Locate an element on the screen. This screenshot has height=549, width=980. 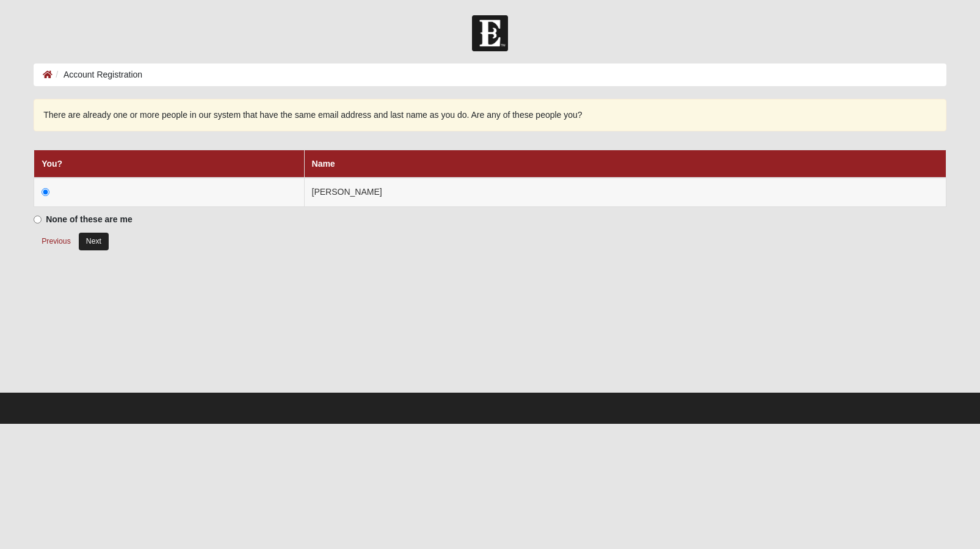
img: Church of Eleven22 Logo is located at coordinates (490, 33).